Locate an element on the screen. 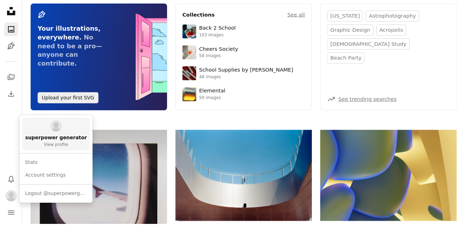 Image resolution: width=475 pixels, height=226 pixels. a: Stats is located at coordinates (57, 164).